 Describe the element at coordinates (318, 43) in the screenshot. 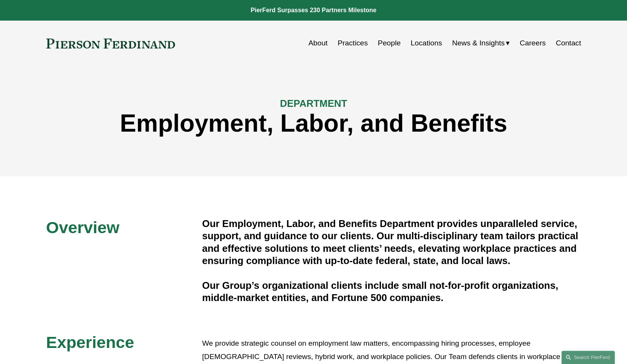

I see `a: About` at that location.